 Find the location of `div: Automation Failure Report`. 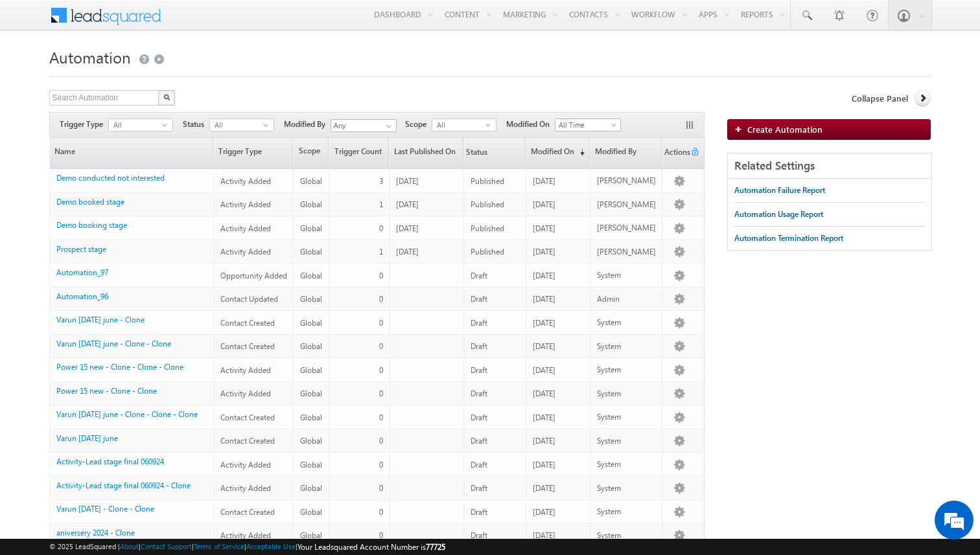

div: Automation Failure Report is located at coordinates (780, 190).